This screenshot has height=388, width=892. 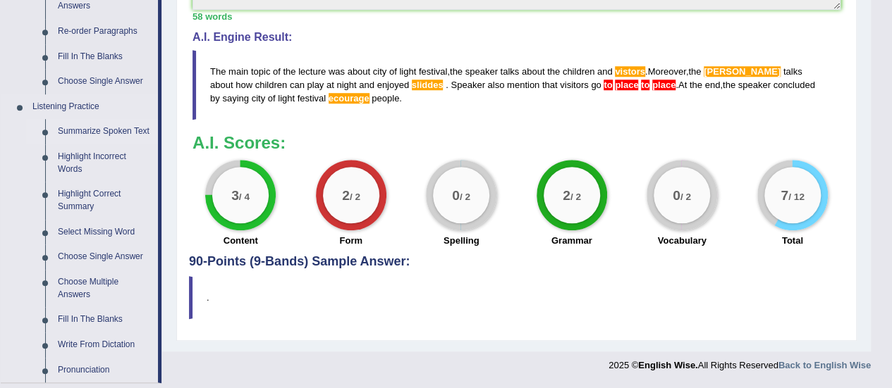 What do you see at coordinates (385, 98) in the screenshot?
I see `span: people` at bounding box center [385, 98].